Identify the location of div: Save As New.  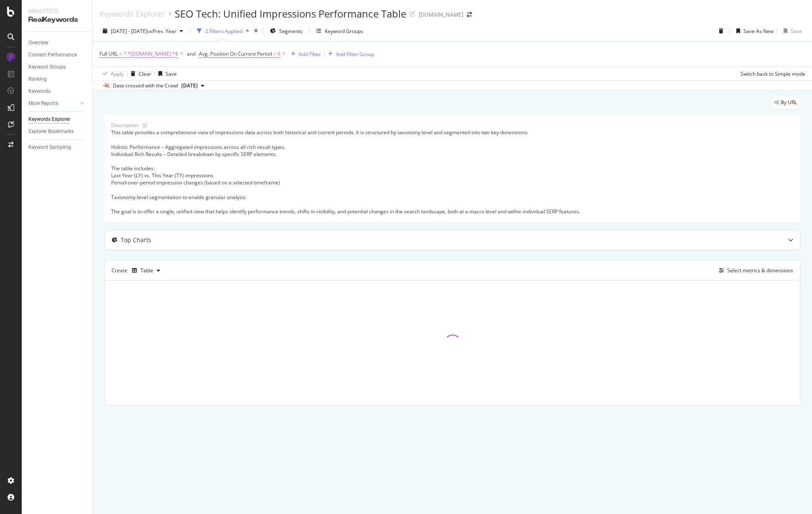
(759, 31).